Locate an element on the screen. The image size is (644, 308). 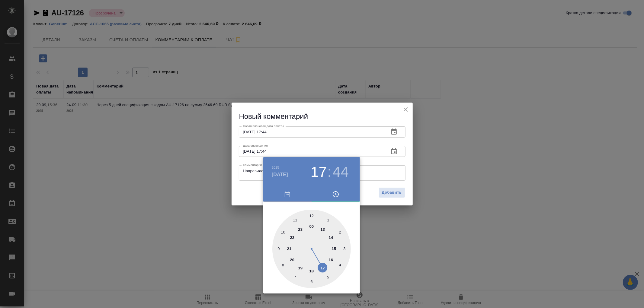
button: 17 is located at coordinates (318, 172).